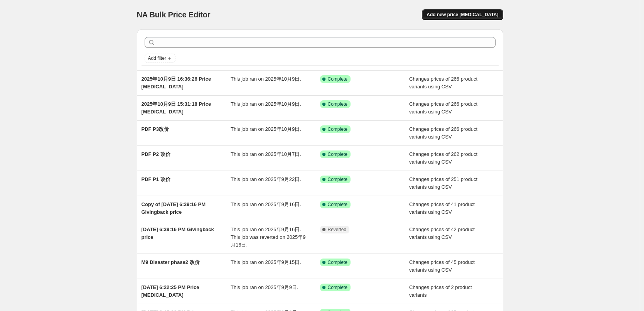  I want to click on span: M9 Disaster phase2 改价, so click(171, 262).